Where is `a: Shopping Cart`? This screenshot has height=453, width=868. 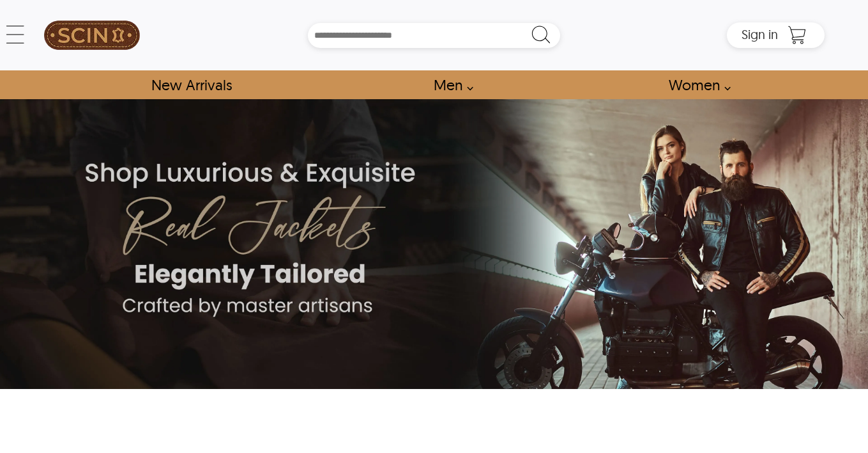
a: Shopping Cart is located at coordinates (797, 35).